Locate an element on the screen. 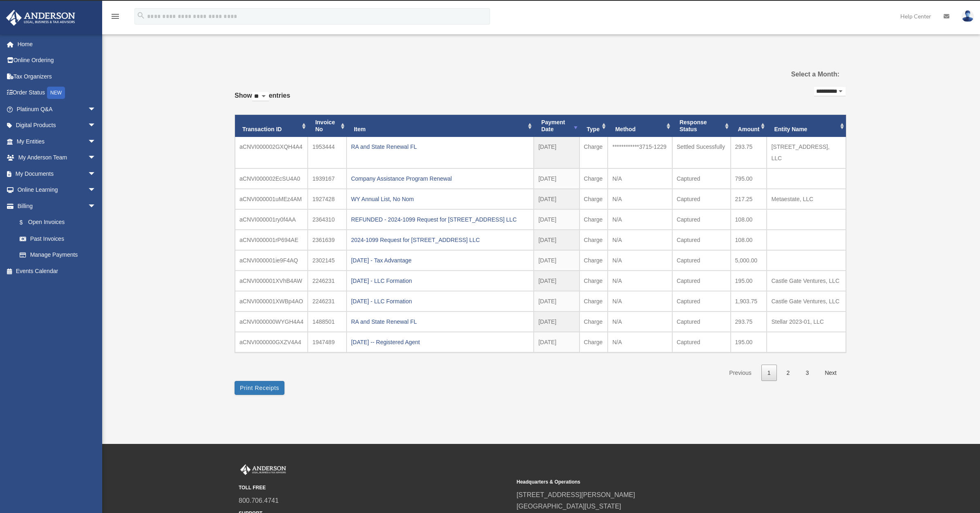 This screenshot has height=513, width=980. td: 2361639 is located at coordinates (327, 240).